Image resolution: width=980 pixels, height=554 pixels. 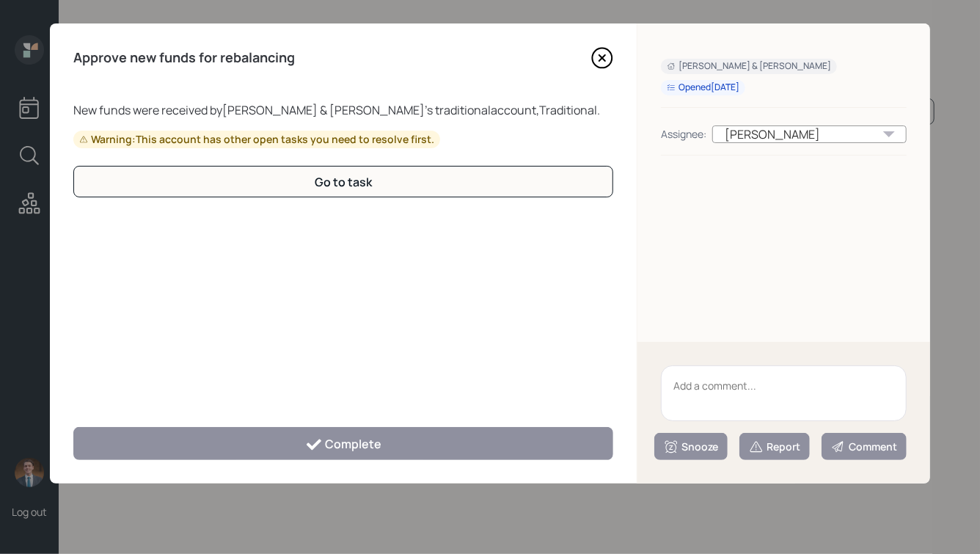 I want to click on div: Comment, so click(x=864, y=446).